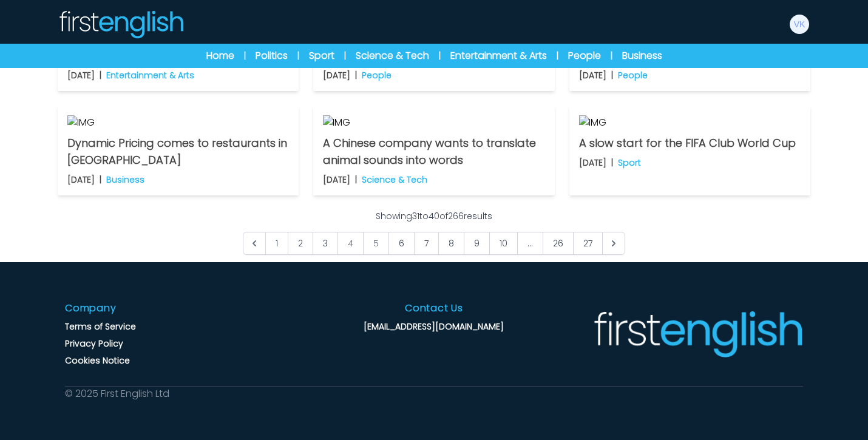 The image size is (868, 440). What do you see at coordinates (117, 394) in the screenshot?
I see `p: © 2025 First English Ltd` at bounding box center [117, 394].